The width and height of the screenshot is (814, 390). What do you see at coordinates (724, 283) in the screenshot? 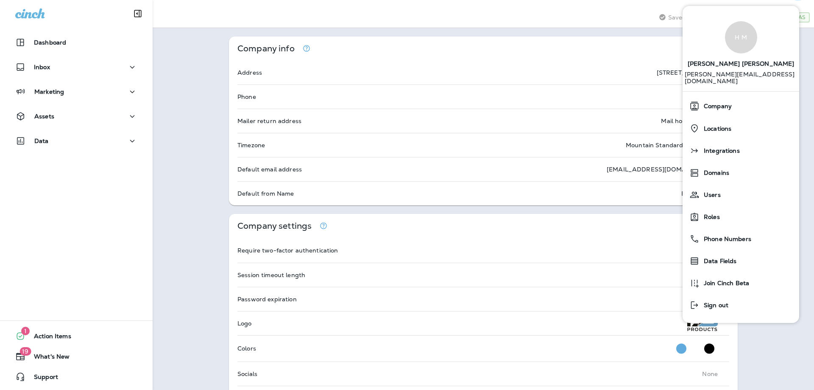
I see `span: Join Cinch Beta` at bounding box center [724, 283].